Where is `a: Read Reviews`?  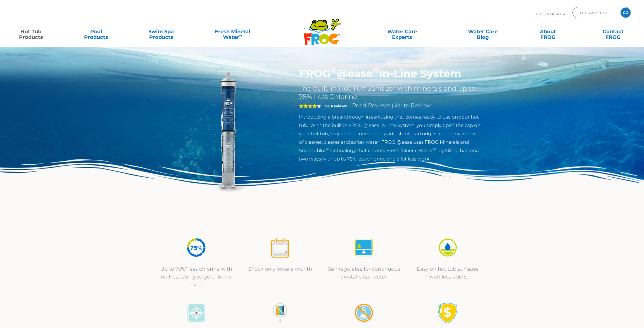
a: Read Reviews is located at coordinates (371, 105).